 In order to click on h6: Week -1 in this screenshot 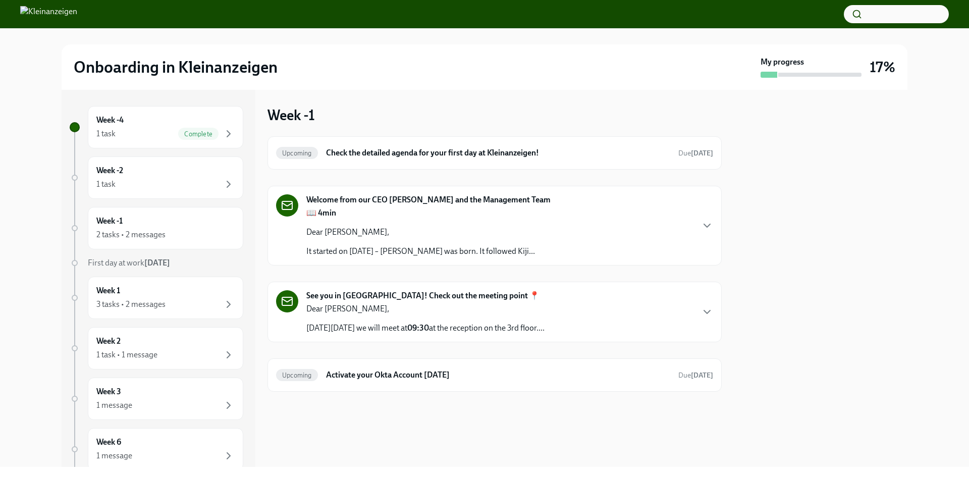, I will do `click(110, 221)`.